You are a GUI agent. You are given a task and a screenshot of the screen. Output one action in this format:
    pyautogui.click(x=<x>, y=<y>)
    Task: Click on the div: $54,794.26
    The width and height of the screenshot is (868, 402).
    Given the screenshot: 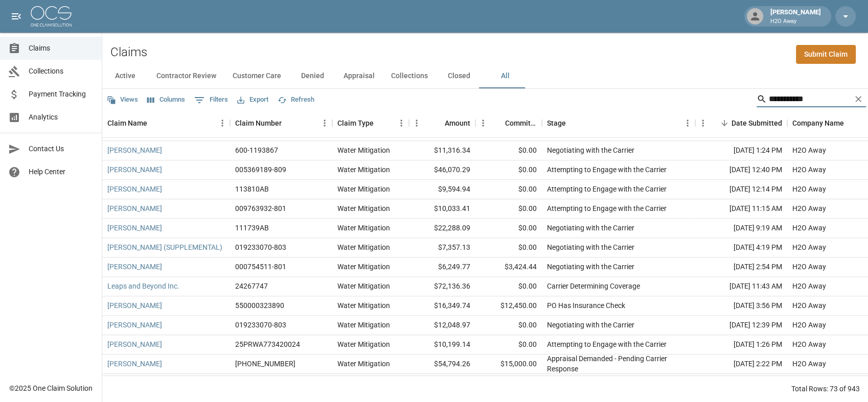 What is the action you would take?
    pyautogui.click(x=442, y=364)
    